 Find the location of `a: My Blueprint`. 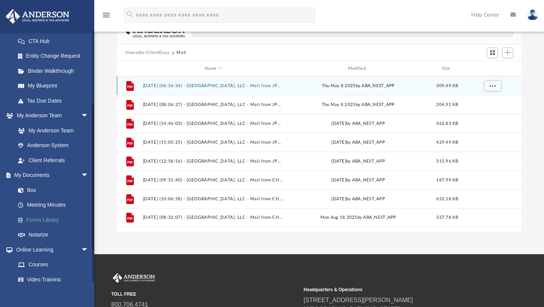

a: My Blueprint is located at coordinates (53, 86).